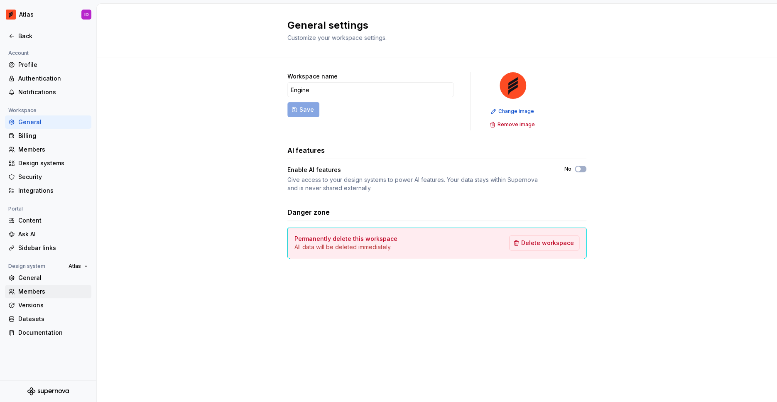 This screenshot has width=777, height=402. I want to click on div: Security, so click(53, 177).